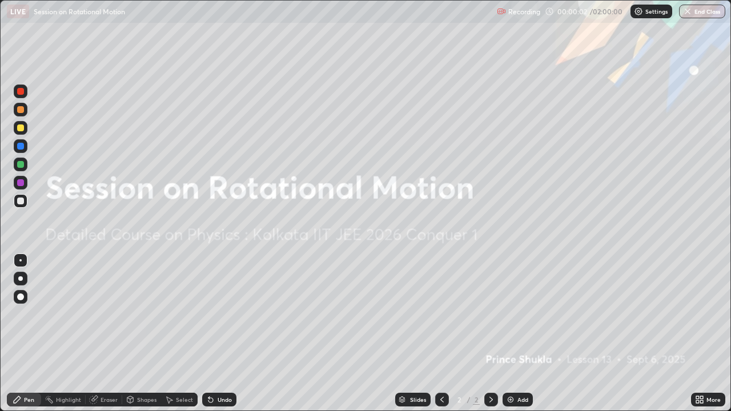 Image resolution: width=731 pixels, height=411 pixels. What do you see at coordinates (701, 11) in the screenshot?
I see `button: End Class` at bounding box center [701, 11].